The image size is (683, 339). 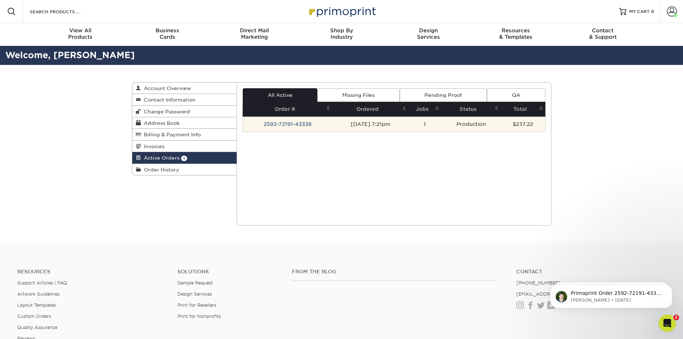 What do you see at coordinates (341, 34) in the screenshot?
I see `a: Shop ByIndustry` at bounding box center [341, 34].